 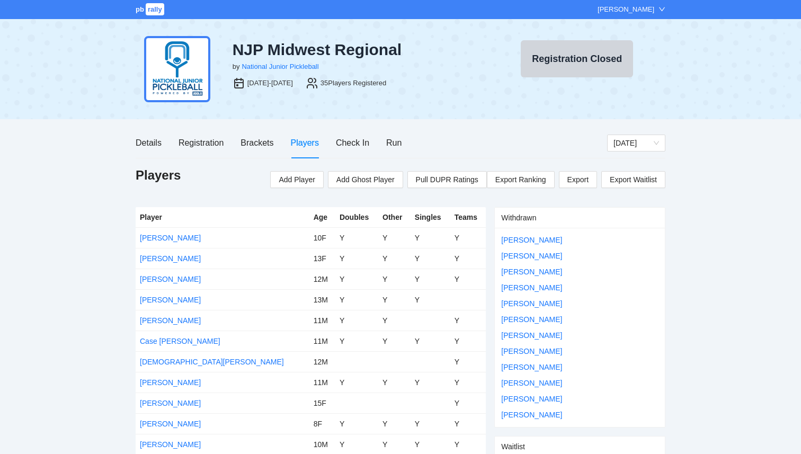 What do you see at coordinates (578, 180) in the screenshot?
I see `span: Export` at bounding box center [578, 180].